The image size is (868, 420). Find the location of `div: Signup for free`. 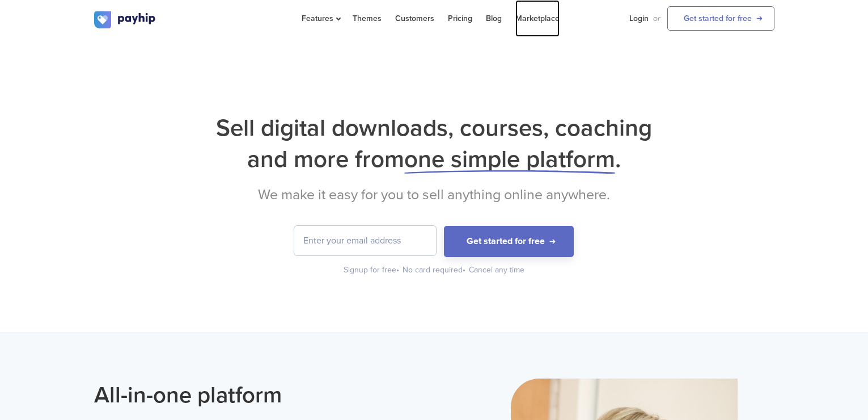

div: Signup for free is located at coordinates (372, 270).